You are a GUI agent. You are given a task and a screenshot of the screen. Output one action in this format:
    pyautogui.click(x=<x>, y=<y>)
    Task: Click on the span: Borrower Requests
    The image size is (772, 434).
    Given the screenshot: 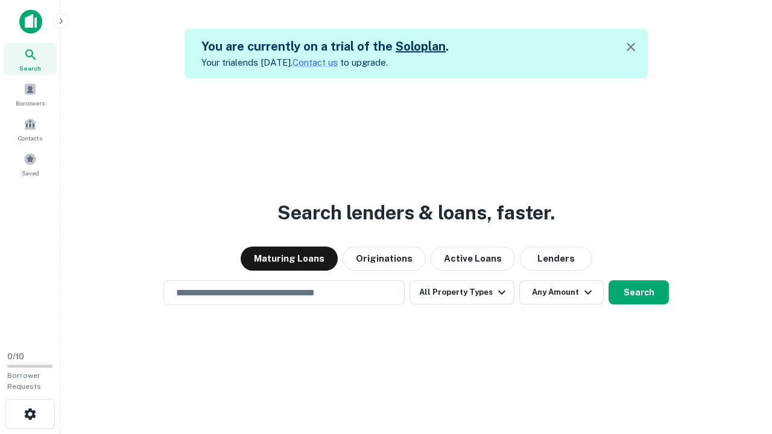 What is the action you would take?
    pyautogui.click(x=24, y=381)
    